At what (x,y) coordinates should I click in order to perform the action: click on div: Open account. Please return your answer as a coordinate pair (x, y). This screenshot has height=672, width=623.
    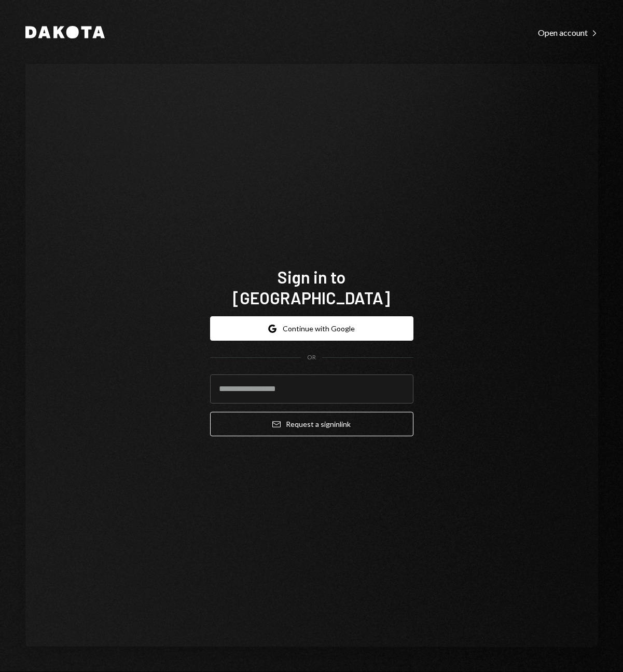
    Looking at the image, I should click on (568, 33).